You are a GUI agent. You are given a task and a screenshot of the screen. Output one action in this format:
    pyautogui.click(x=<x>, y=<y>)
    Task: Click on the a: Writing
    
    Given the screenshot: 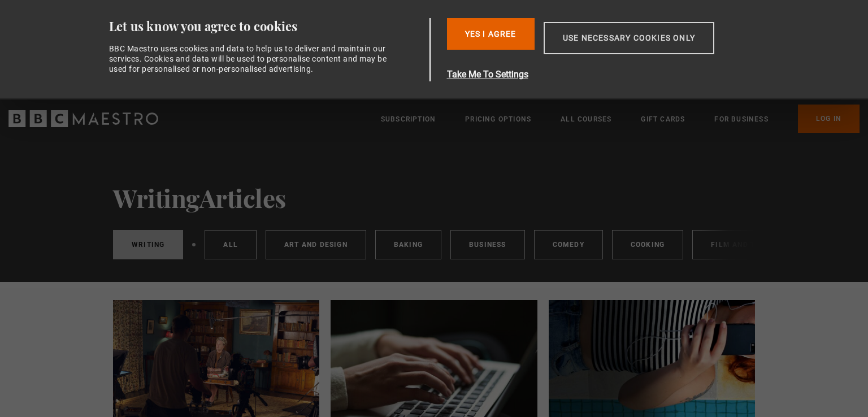 What is the action you would take?
    pyautogui.click(x=148, y=244)
    